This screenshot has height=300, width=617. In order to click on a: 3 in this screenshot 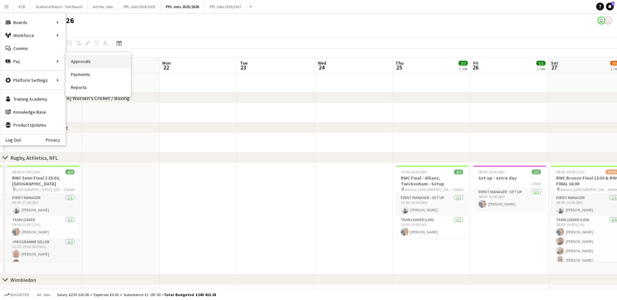, I will do `click(610, 7)`.